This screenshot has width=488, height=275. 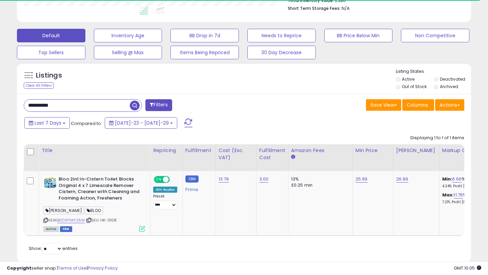 What do you see at coordinates (467, 268) in the screenshot?
I see `span: 2025-08-14 10:05 GMT` at bounding box center [467, 268].